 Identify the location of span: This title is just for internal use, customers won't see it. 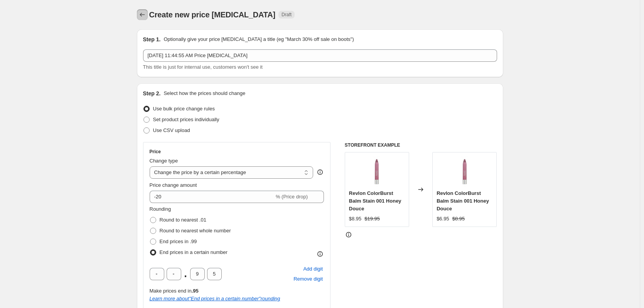
(203, 67).